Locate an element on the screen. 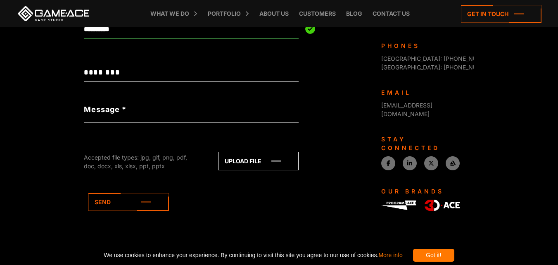 The height and width of the screenshot is (265, 558). div: Our Brands is located at coordinates (424, 191).